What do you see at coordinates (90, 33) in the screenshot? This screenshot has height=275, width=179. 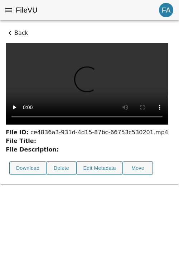 I see `p: Back` at bounding box center [90, 33].